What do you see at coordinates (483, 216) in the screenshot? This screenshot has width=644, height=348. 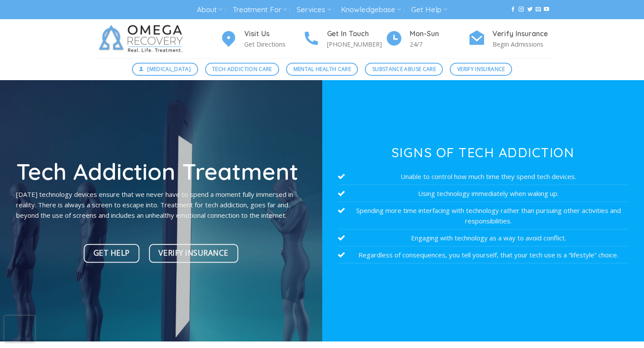 I see `li: Spending more time interfacing with technology rather than pursuing other activities and responsi...` at bounding box center [483, 216].